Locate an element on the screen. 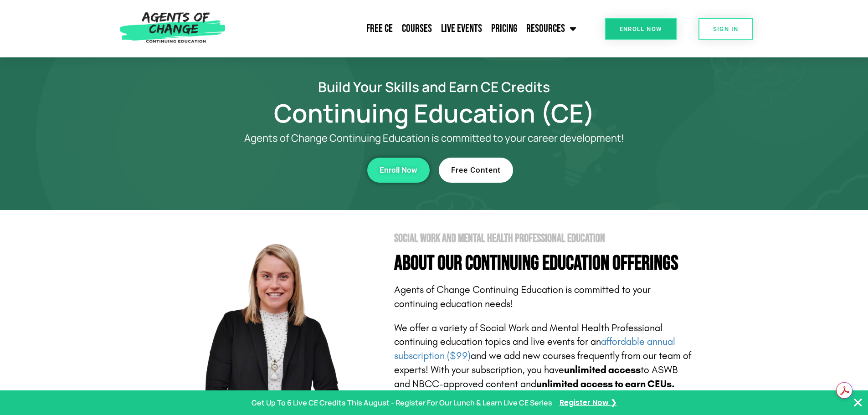 The width and height of the screenshot is (868, 415). a: Free Content is located at coordinates (476, 170).